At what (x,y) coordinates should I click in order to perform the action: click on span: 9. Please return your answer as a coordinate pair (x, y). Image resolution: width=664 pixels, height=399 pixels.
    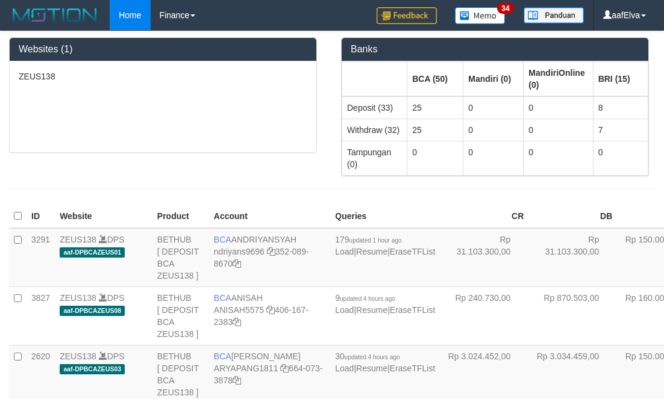
    Looking at the image, I should click on (365, 298).